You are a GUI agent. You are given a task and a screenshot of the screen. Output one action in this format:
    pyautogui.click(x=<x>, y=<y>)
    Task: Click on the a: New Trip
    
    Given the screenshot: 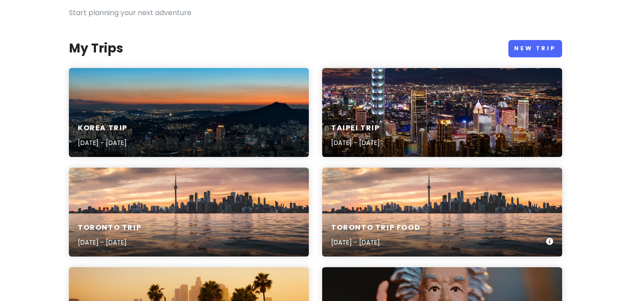 What is the action you would take?
    pyautogui.click(x=535, y=48)
    